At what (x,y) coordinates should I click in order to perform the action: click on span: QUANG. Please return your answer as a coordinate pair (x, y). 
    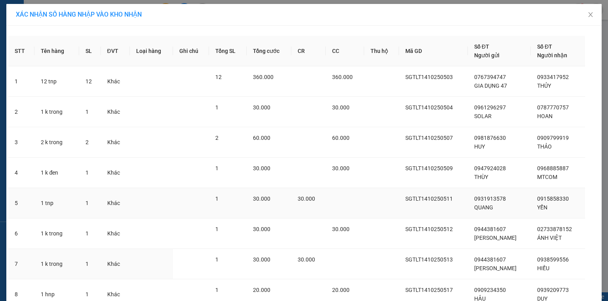
    Looking at the image, I should click on (484, 208).